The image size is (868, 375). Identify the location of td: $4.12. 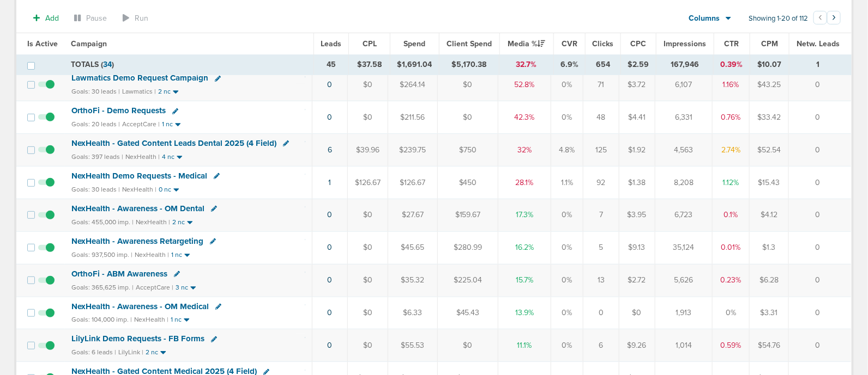
(769, 215).